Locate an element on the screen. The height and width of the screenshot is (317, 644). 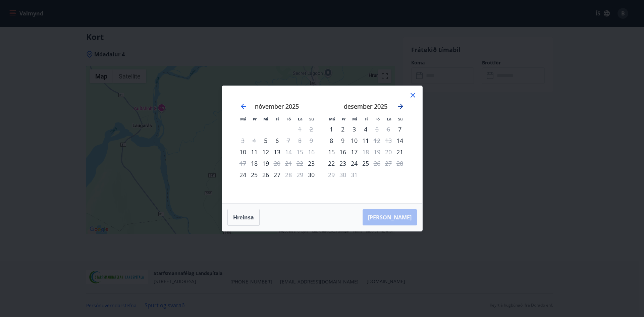
div: 16 is located at coordinates (343, 152).